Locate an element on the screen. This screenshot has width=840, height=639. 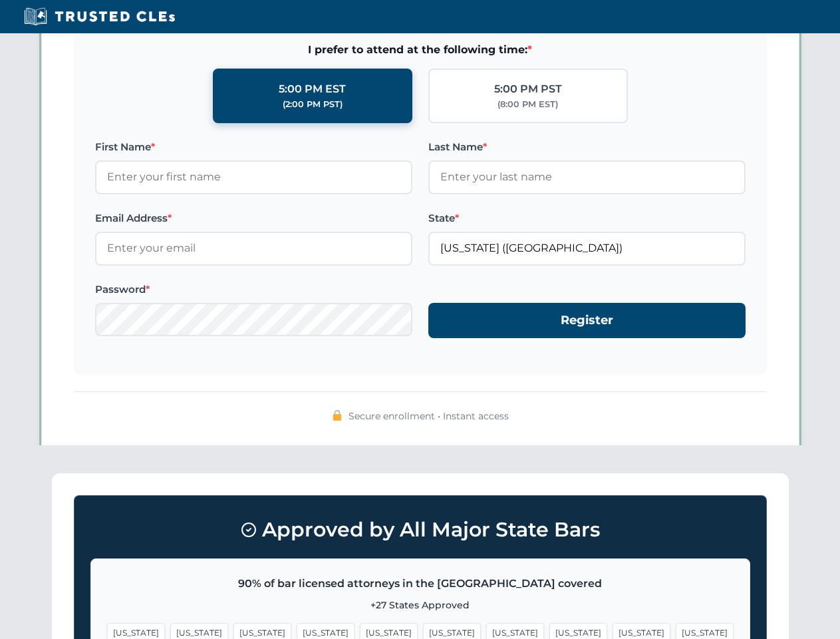
input: Florida (FL) is located at coordinates (587, 248).